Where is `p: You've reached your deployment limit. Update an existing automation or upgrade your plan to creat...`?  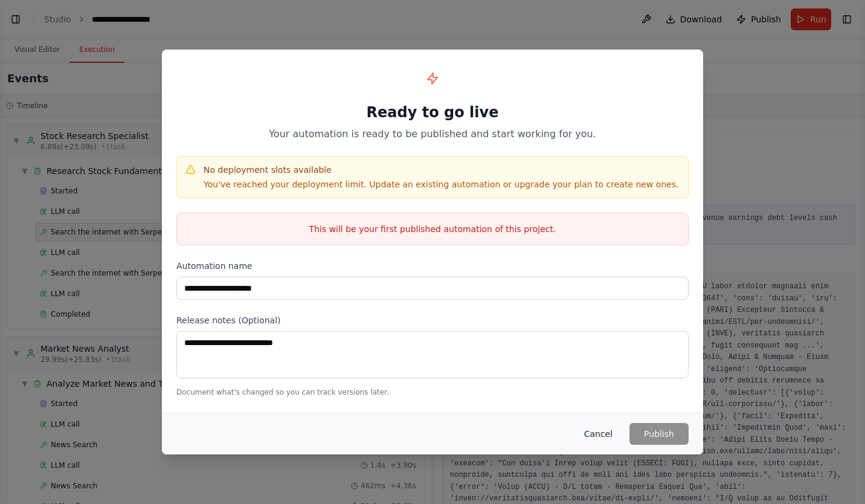
p: You've reached your deployment limit. Update an existing automation or upgrade your plan to creat... is located at coordinates (441, 185).